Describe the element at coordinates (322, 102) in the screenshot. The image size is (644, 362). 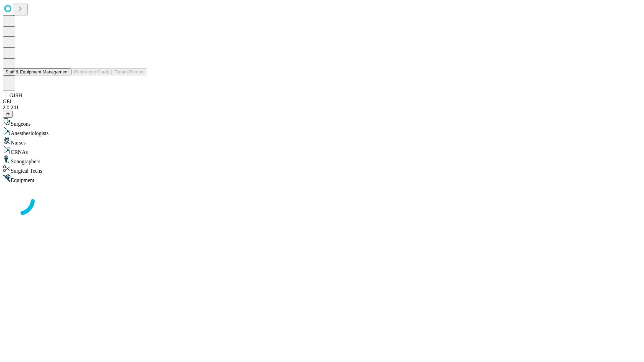
I see `div: GEI` at that location.